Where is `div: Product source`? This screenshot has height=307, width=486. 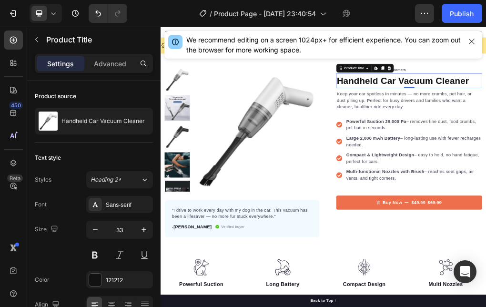 div: Product source is located at coordinates (55, 96).